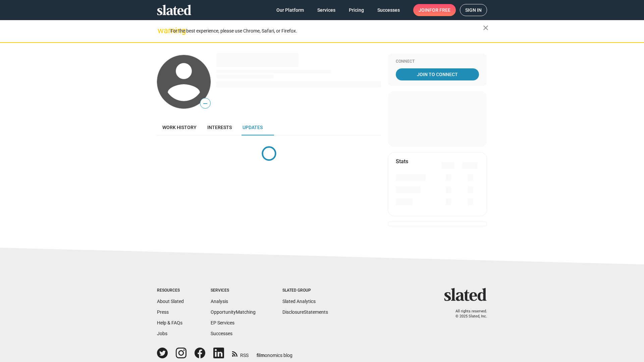 This screenshot has height=362, width=644. I want to click on span: Our Platform, so click(290, 10).